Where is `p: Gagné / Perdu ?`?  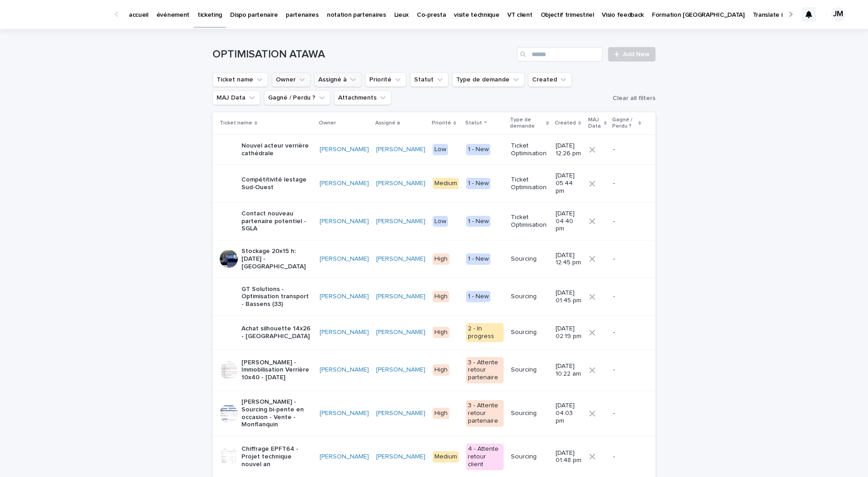
p: Gagné / Perdu ? is located at coordinates (624, 123).